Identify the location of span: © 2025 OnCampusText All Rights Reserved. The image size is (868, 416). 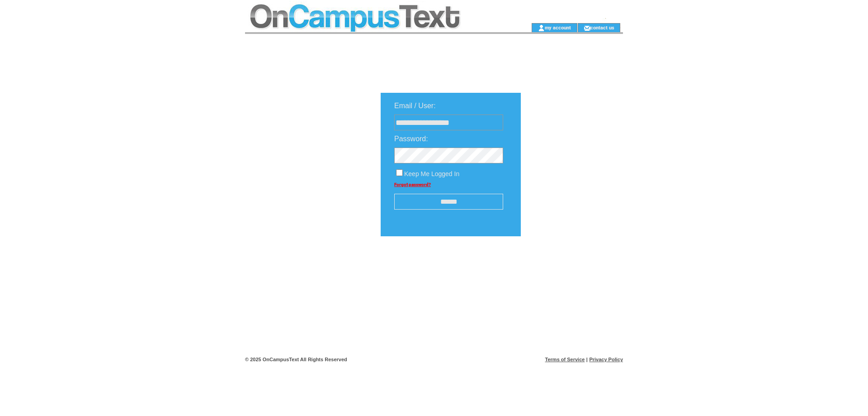
(296, 359).